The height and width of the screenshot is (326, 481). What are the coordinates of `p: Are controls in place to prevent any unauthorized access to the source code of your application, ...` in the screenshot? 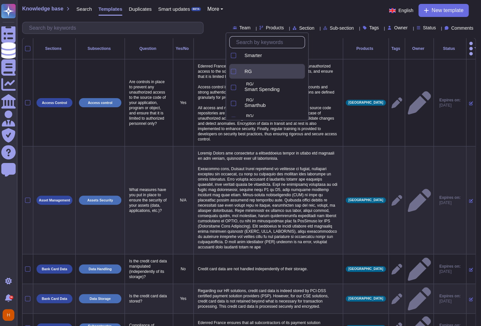 It's located at (149, 103).